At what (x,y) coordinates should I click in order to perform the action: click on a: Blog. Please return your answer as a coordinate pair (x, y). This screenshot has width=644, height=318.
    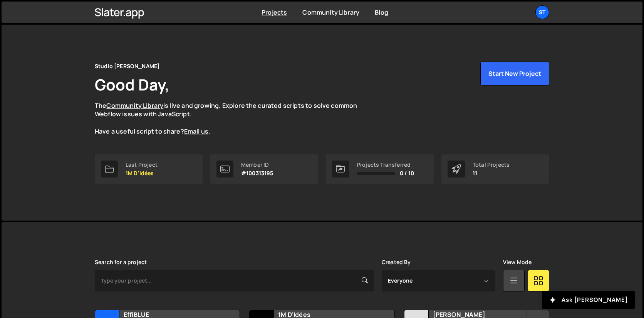
    Looking at the image, I should click on (381, 12).